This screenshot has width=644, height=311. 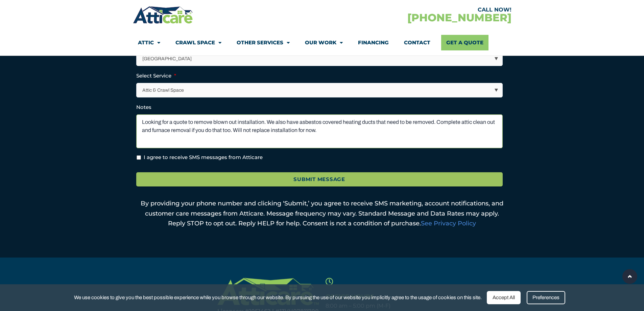 What do you see at coordinates (199, 43) in the screenshot?
I see `a: Crawl Space` at bounding box center [199, 43].